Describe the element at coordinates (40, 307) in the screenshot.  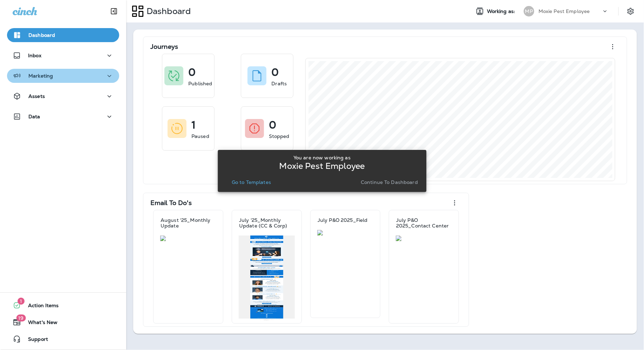
I see `span: Action Items` at that location.